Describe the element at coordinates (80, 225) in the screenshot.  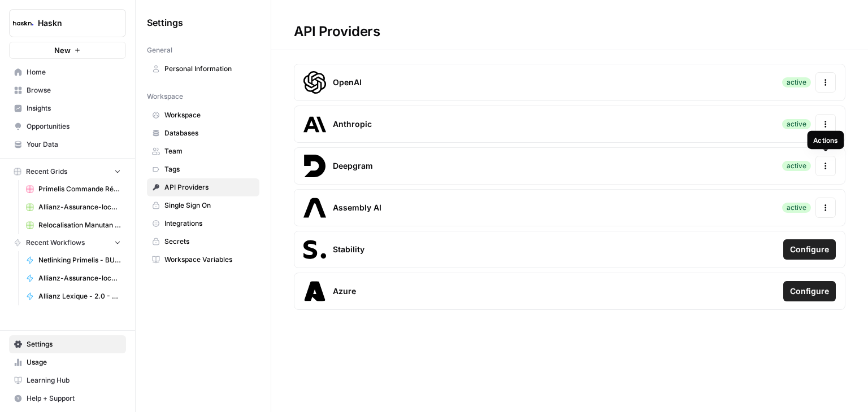
I see `span: Relocalisation Manutan - Pays de l'Est` at that location.